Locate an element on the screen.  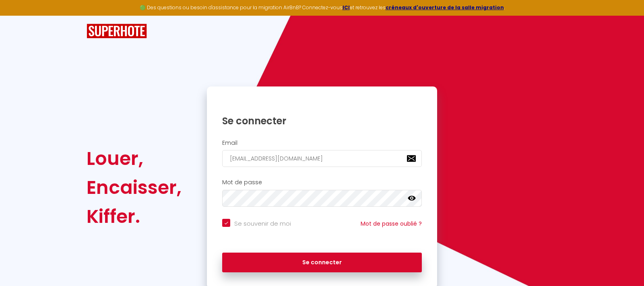
h1: Se connecter is located at coordinates (322, 121).